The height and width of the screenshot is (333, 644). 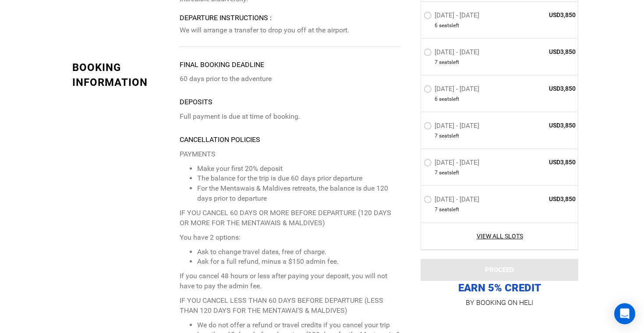 What do you see at coordinates (290, 306) in the screenshot?
I see `p: IF YOU CANCEL LESS THAN 60 DAYS BEFORE DEPARTURE (LESS THAN 120 DAYS FOR THE MENTAWAI’S & MALDIVES)` at bounding box center [290, 306].